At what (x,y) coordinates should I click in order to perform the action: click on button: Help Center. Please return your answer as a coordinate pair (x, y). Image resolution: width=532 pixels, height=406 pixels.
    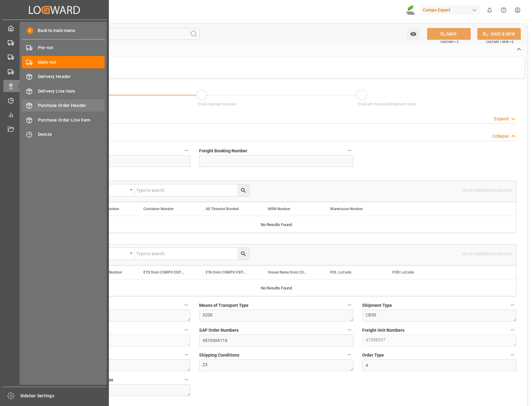
    Looking at the image, I should click on (503, 10).